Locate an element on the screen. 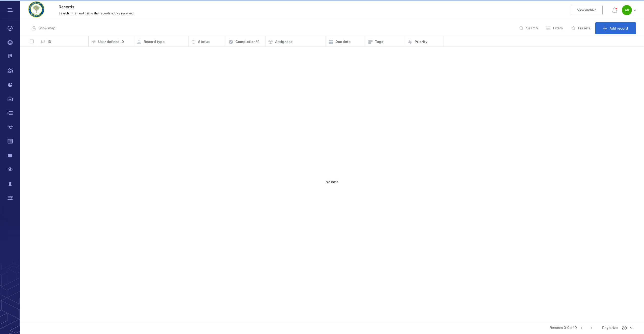 Image resolution: width=644 pixels, height=334 pixels. p: User defined ID is located at coordinates (111, 42).